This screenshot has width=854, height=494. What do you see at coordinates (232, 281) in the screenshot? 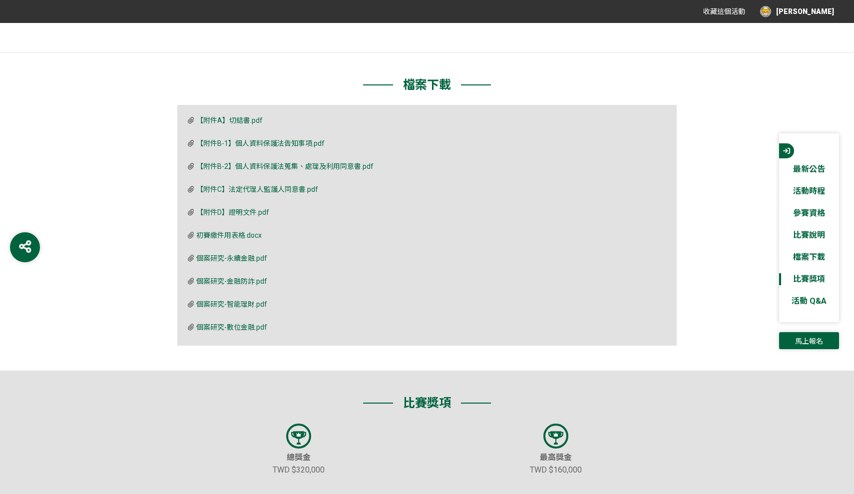
I see `a: 個案研究-金融防詐.pdf` at bounding box center [232, 281].